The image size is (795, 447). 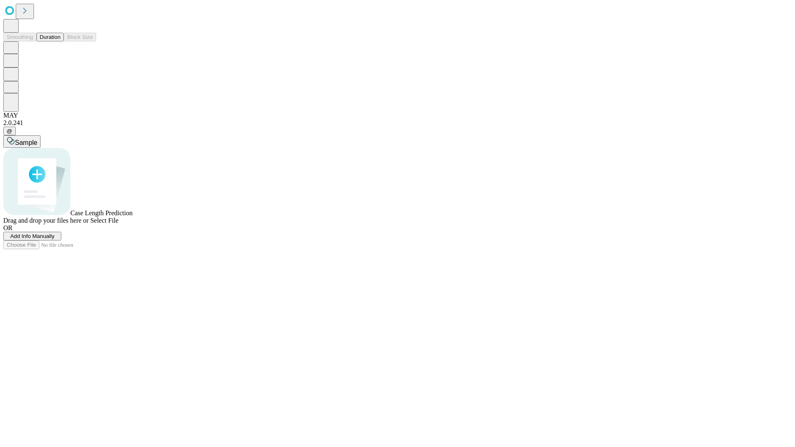 What do you see at coordinates (80, 37) in the screenshot?
I see `button: Block Size` at bounding box center [80, 37].